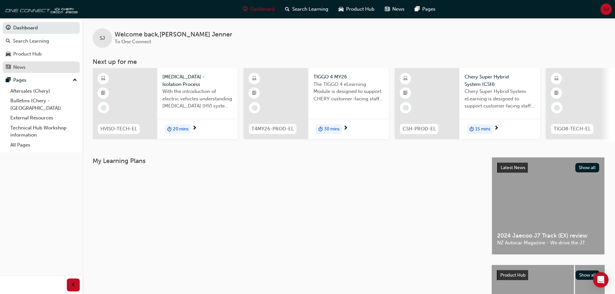 The image size is (615, 294). What do you see at coordinates (399, 9) in the screenshot?
I see `span: News` at bounding box center [399, 9].